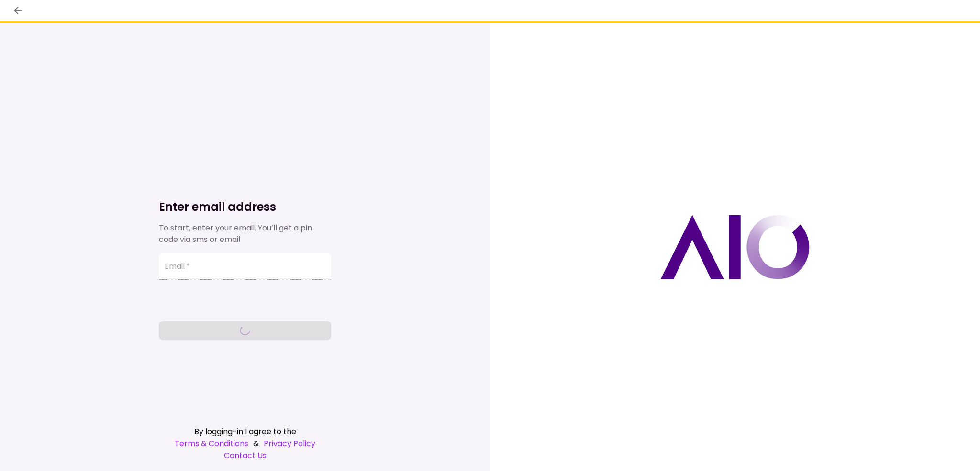  I want to click on a: Terms & Conditions, so click(211, 443).